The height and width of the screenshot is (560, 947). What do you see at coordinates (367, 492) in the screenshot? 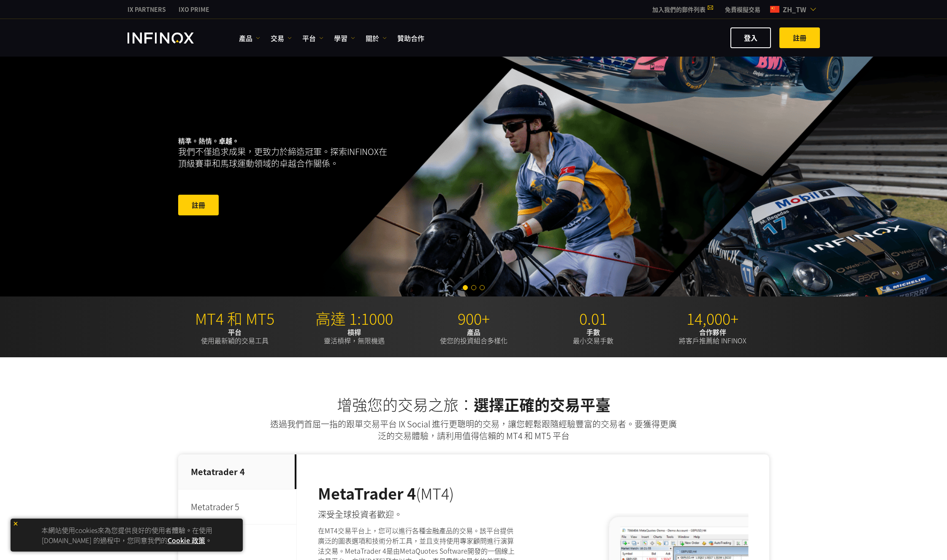
I see `strong: MetaTrader 4` at bounding box center [367, 492].